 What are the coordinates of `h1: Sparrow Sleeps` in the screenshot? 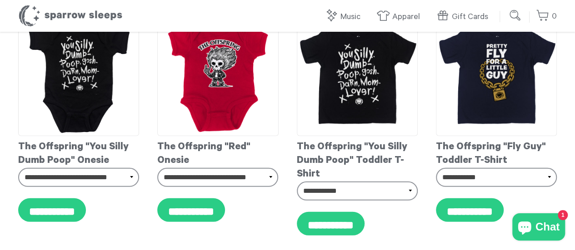 It's located at (70, 16).